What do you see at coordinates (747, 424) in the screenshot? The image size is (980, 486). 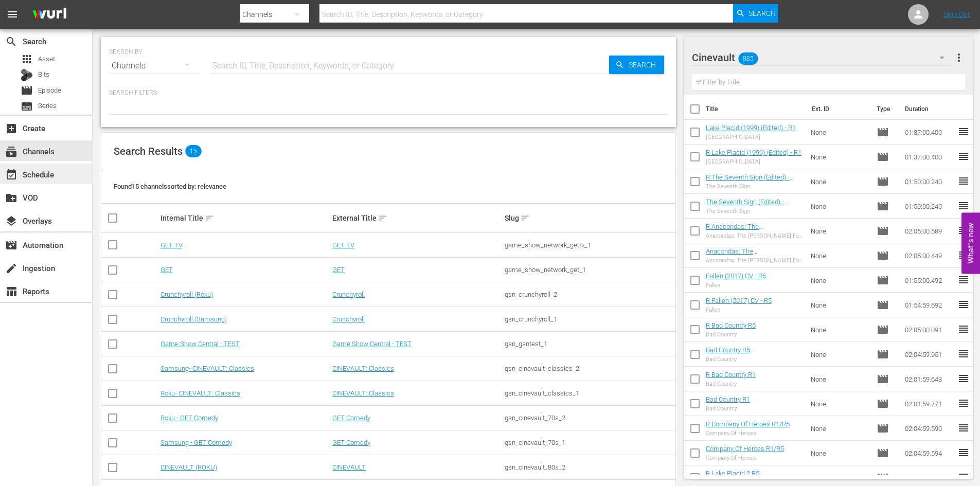 I see `a: R Company Of Heroes R1/R5` at bounding box center [747, 424].